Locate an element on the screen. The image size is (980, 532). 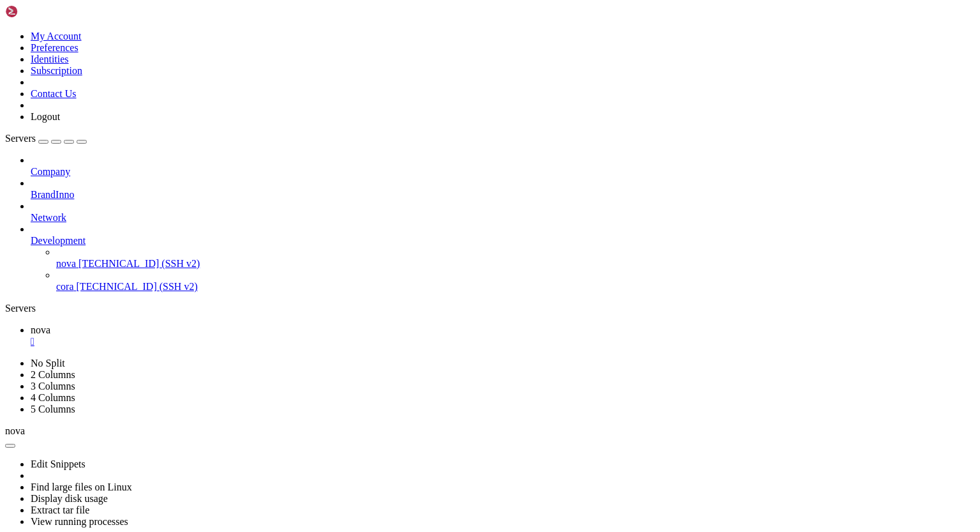
a: Display disk usage is located at coordinates (69, 498).